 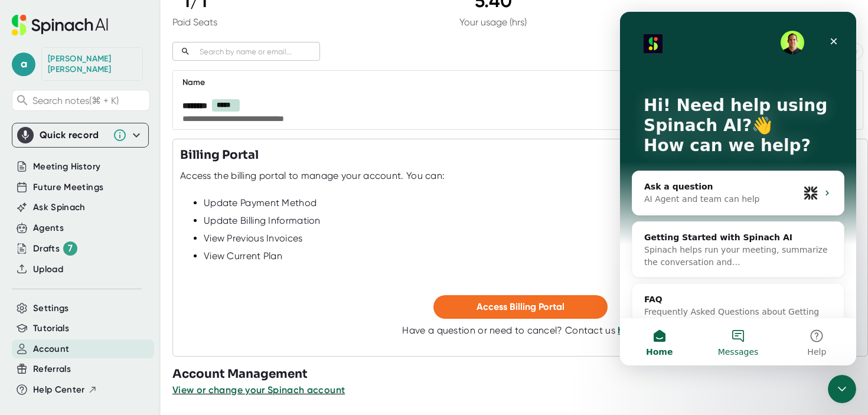 What do you see at coordinates (118, 238) in the screenshot?
I see `div: Getting Started with Spinach AISpinach helps run your meeting, summarize the conversation and…` at bounding box center [118, 238].